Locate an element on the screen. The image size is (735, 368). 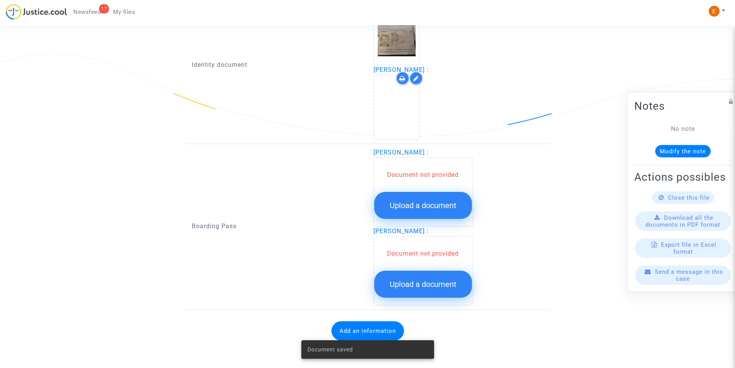
span: Document saved is located at coordinates (330, 349).